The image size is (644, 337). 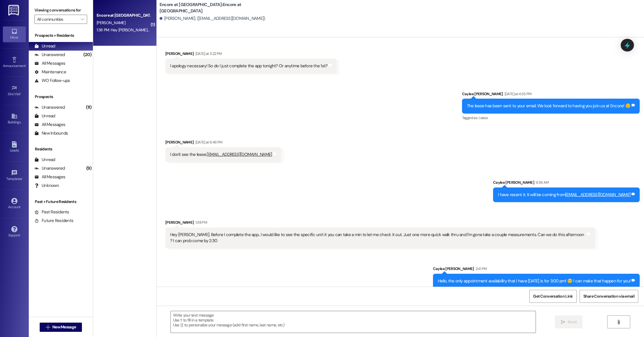 I want to click on div: Tagged as:, so click(x=551, y=118).